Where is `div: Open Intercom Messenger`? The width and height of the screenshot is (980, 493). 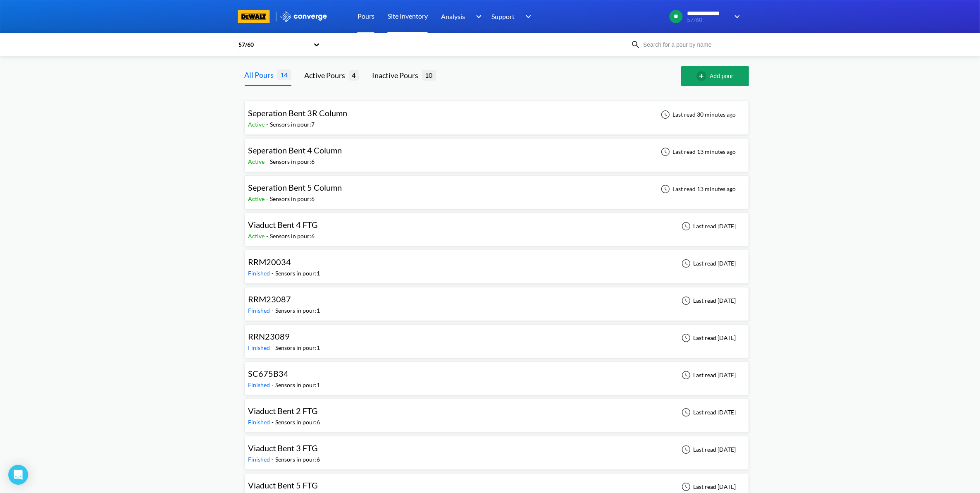 div: Open Intercom Messenger is located at coordinates (18, 475).